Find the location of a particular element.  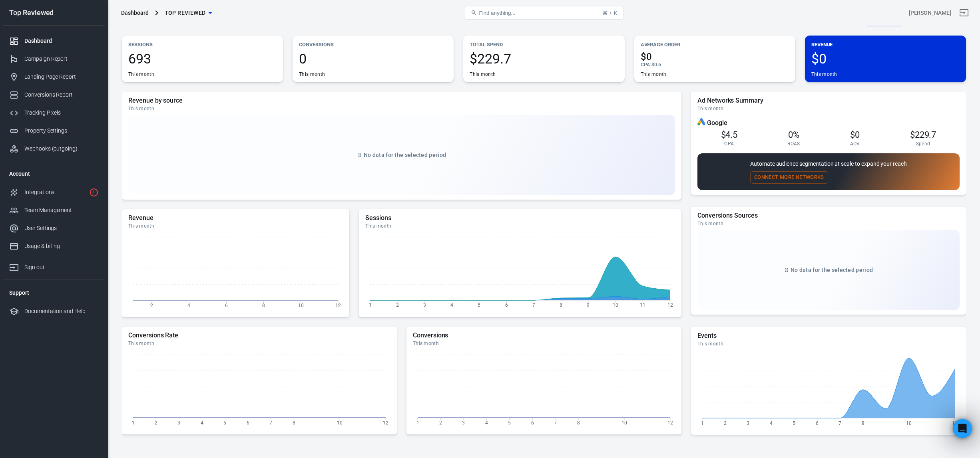

div: Documentation and Help is located at coordinates (62, 311).